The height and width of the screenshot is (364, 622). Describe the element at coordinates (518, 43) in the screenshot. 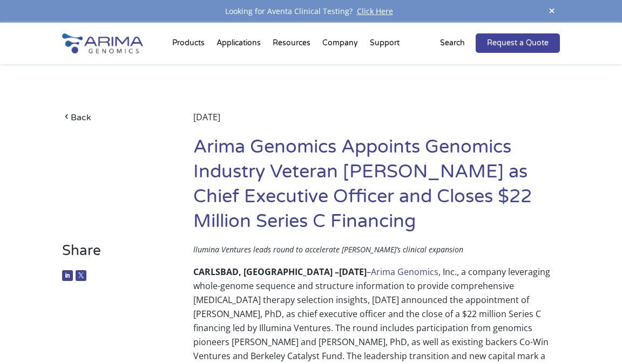

I see `a: Request a Quote` at that location.